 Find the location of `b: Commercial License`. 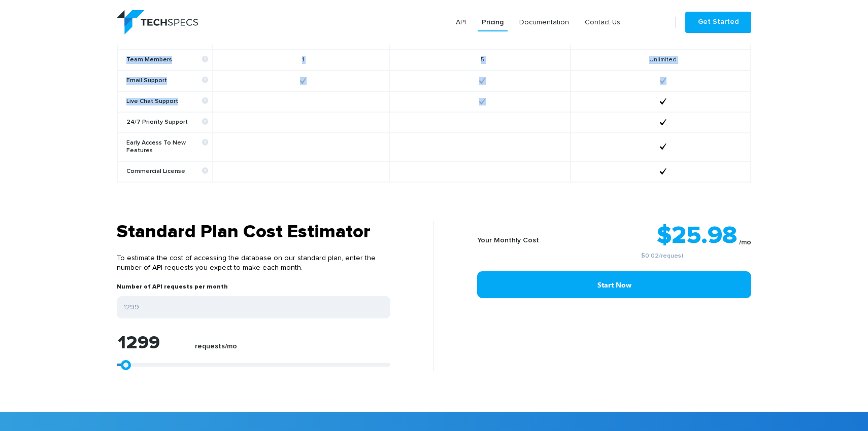

b: Commercial License is located at coordinates (167, 171).